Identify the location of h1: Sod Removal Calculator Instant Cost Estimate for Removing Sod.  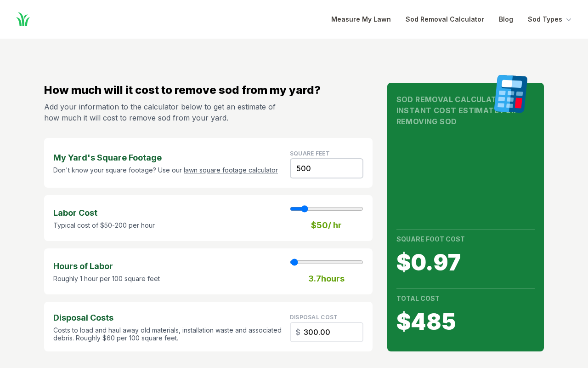
(466, 110).